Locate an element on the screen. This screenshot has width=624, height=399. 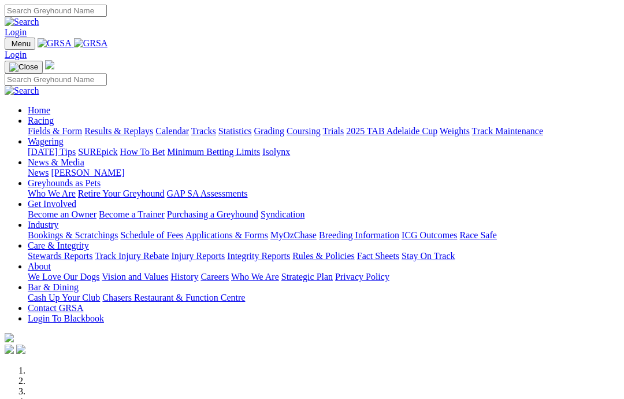
a: Isolynx is located at coordinates (276, 151).